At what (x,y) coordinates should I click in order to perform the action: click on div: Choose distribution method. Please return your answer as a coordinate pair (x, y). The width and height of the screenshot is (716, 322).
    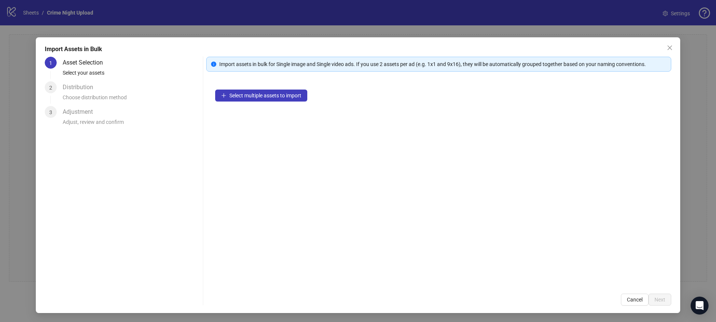
    Looking at the image, I should click on (131, 100).